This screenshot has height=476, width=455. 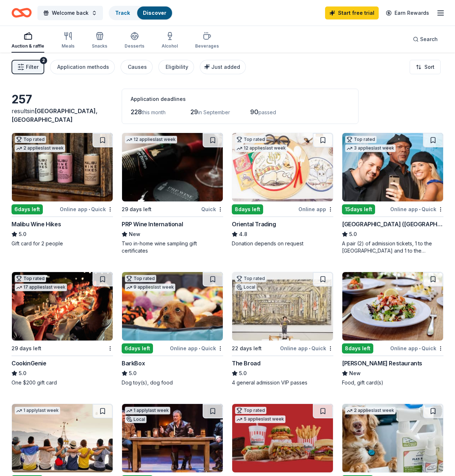 I want to click on div: Two in-home wine sampling gift certificates, so click(x=172, y=247).